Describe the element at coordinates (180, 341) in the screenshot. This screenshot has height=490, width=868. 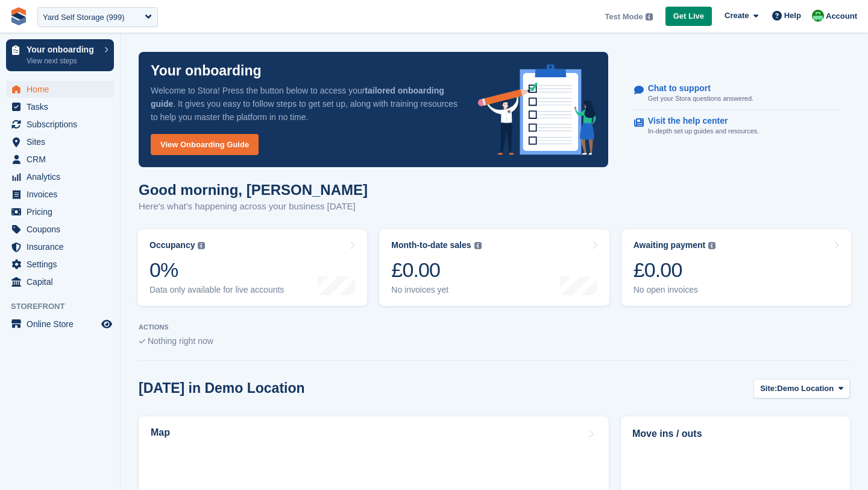
I see `span: Nothing right now` at that location.